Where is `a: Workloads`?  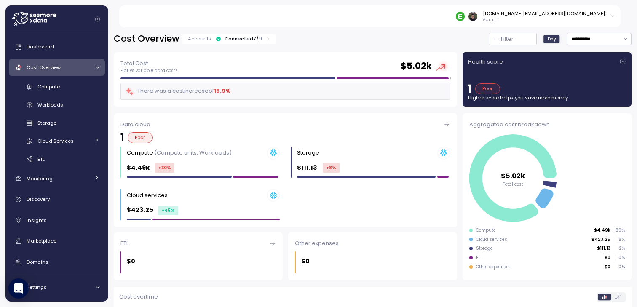
a: Workloads is located at coordinates (57, 105).